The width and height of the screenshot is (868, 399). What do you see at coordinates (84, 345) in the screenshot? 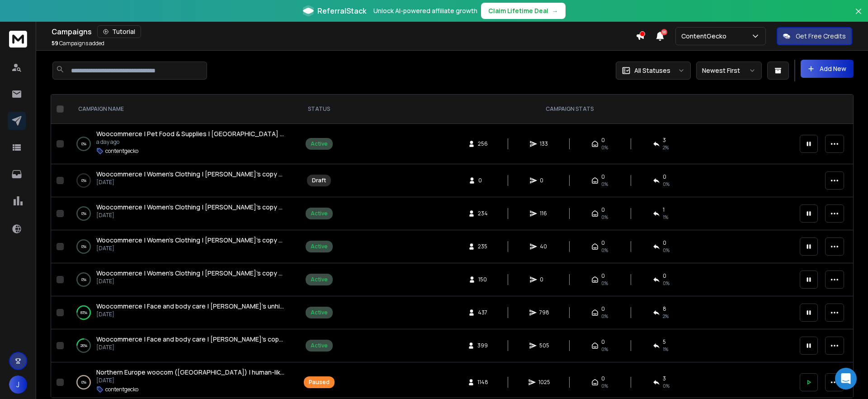
I see `p: 26 %` at bounding box center [84, 345].